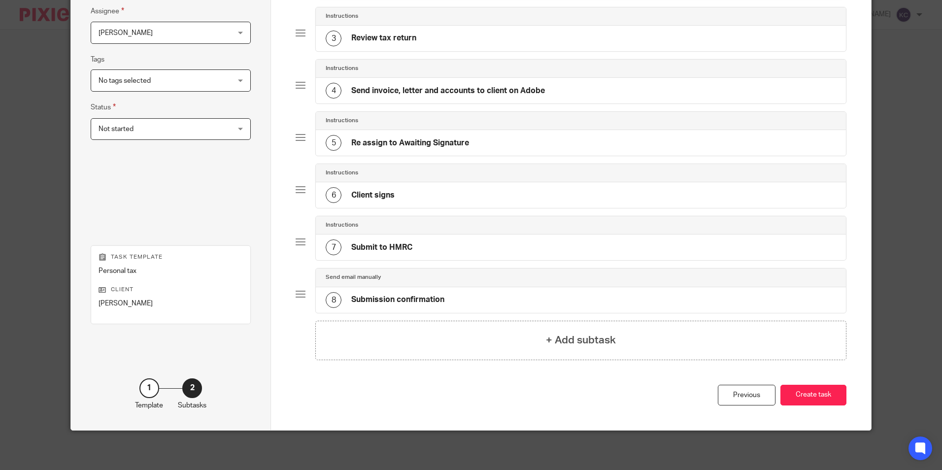 The width and height of the screenshot is (942, 470). What do you see at coordinates (192, 388) in the screenshot?
I see `div: 2` at bounding box center [192, 388].